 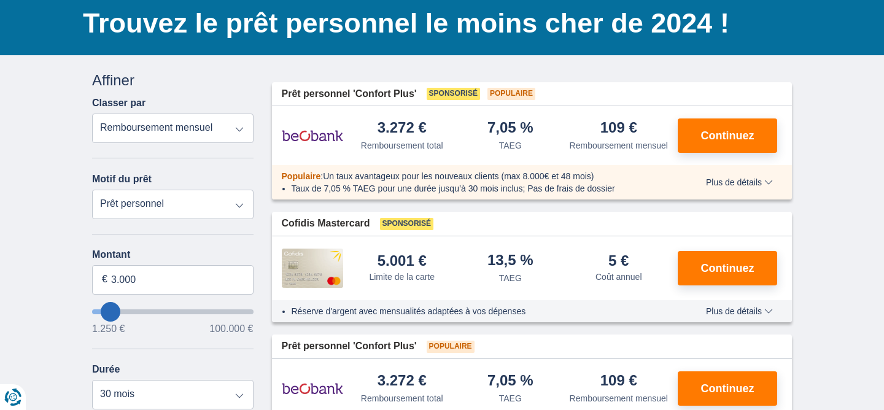 I want to click on div: Coût annuel, so click(x=619, y=277).